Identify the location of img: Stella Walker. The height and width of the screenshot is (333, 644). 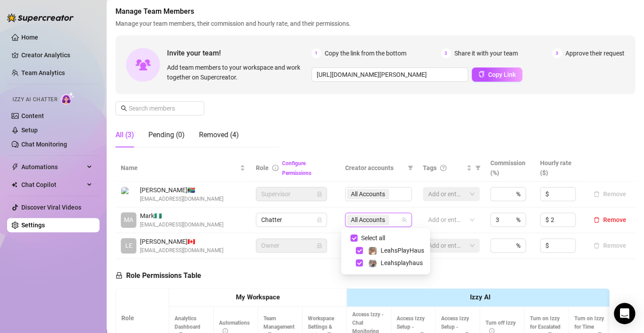
(128, 194).